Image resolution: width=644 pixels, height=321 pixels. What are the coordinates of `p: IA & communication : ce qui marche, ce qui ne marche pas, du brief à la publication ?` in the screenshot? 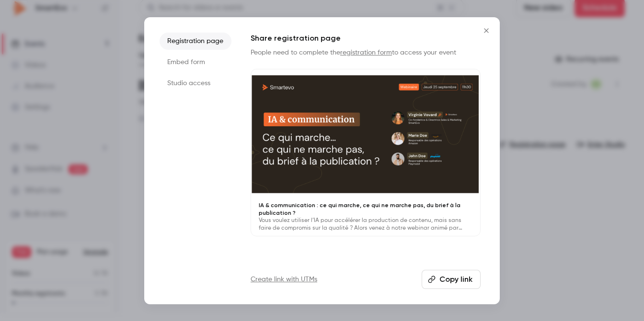 It's located at (366, 209).